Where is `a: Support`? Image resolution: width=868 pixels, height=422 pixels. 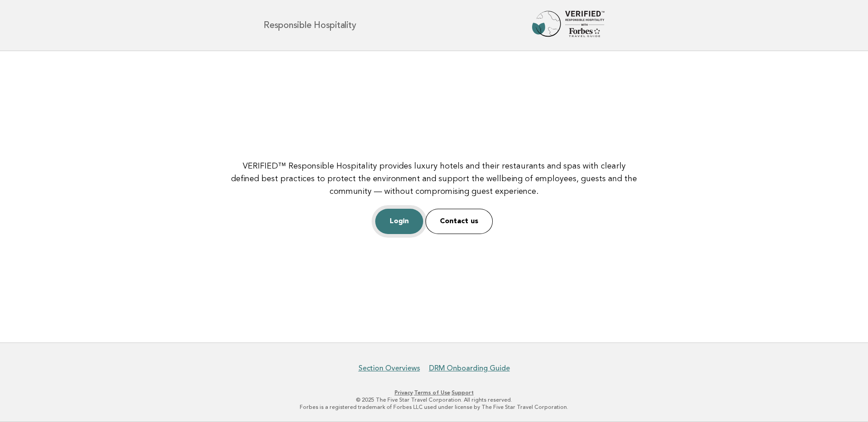
a: Support is located at coordinates (462, 393).